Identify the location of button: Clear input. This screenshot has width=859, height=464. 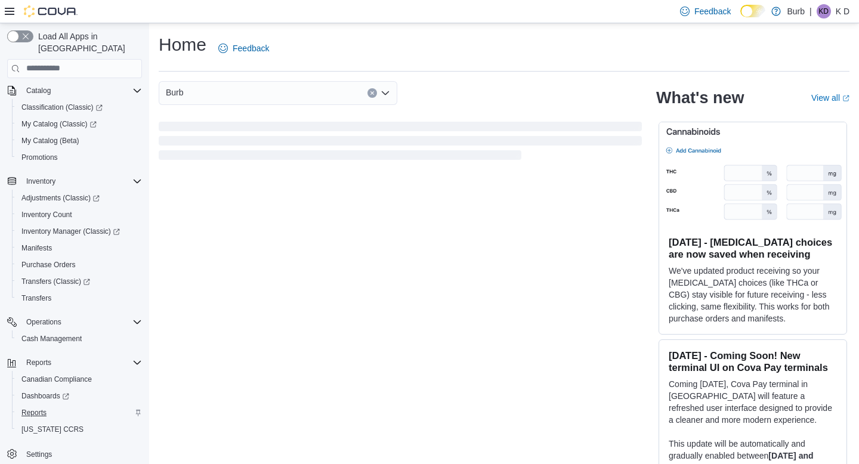
(372, 93).